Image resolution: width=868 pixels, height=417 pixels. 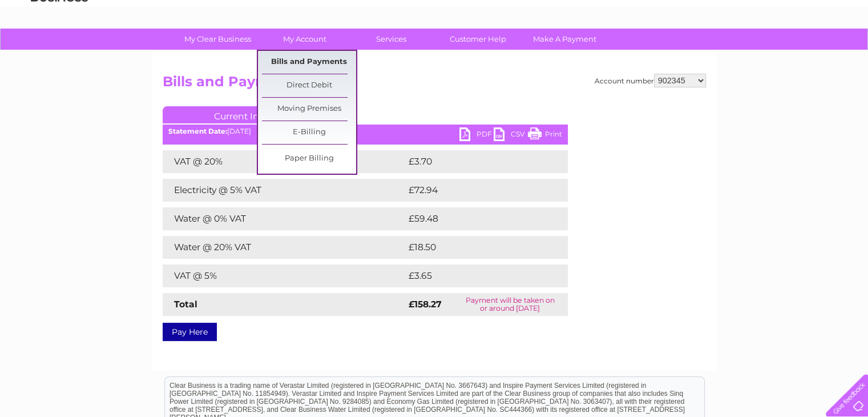 What do you see at coordinates (190, 332) in the screenshot?
I see `a: Pay Here` at bounding box center [190, 332].